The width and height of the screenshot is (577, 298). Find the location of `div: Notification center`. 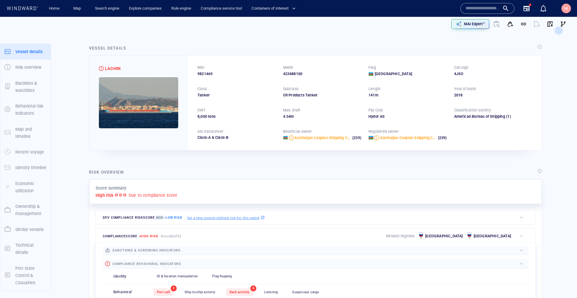

div: Notification center is located at coordinates (544, 8).